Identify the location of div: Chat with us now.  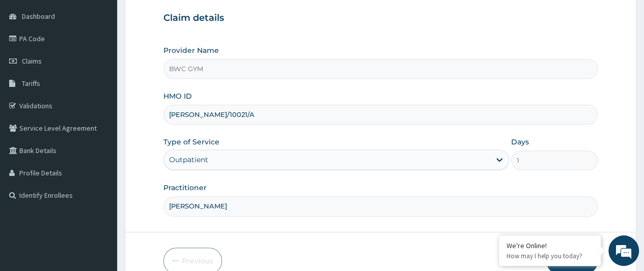
(112, 63).